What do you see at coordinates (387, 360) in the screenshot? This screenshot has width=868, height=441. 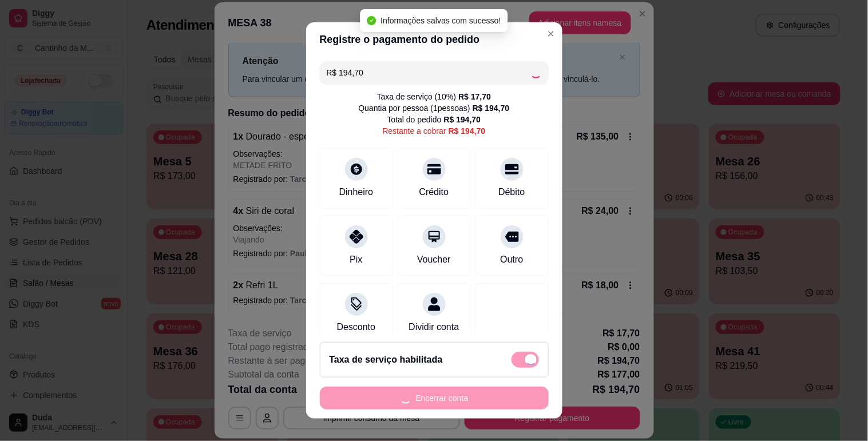 I see `h2: Taxa de serviço habilitada` at bounding box center [387, 360].